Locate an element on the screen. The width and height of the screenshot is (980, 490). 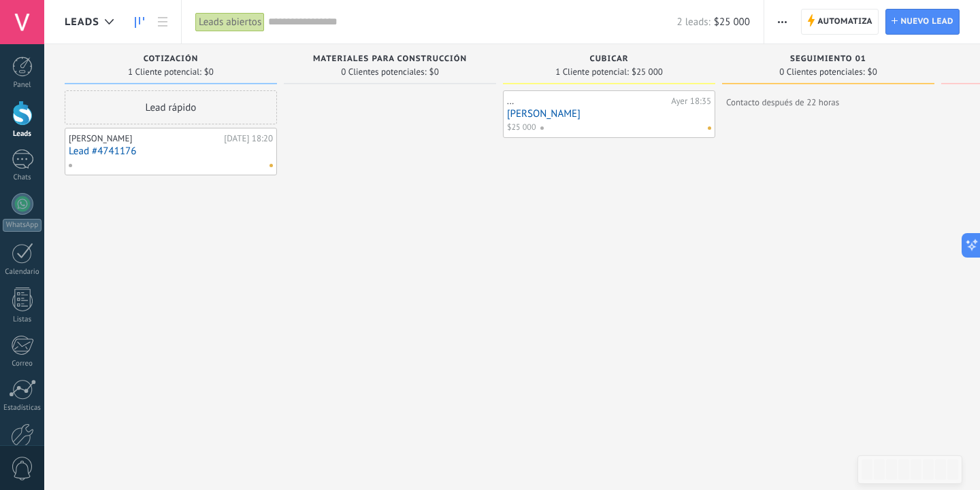
span: Cotización is located at coordinates (171, 59).